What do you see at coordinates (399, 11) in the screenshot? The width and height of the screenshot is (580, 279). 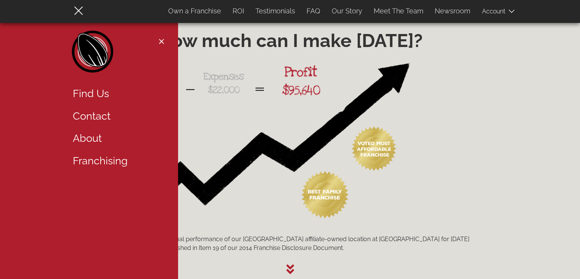 I see `a: Meet The Team` at bounding box center [399, 11].